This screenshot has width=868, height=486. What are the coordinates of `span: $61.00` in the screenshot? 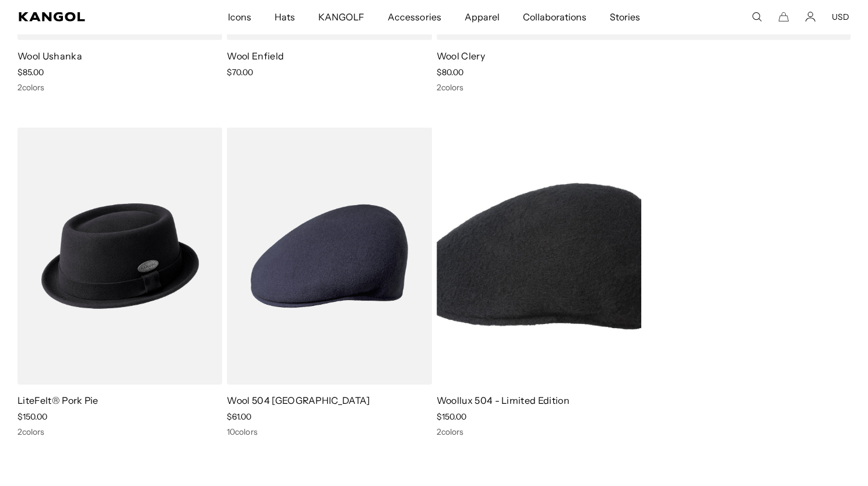 It's located at (239, 417).